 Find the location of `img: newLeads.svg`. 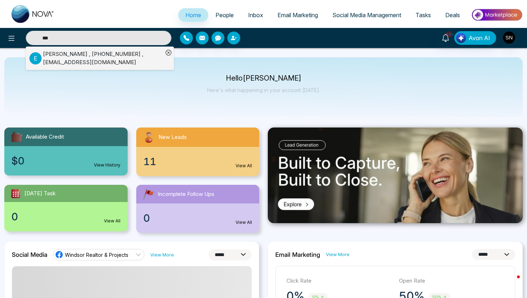

img: newLeads.svg is located at coordinates (149, 137).